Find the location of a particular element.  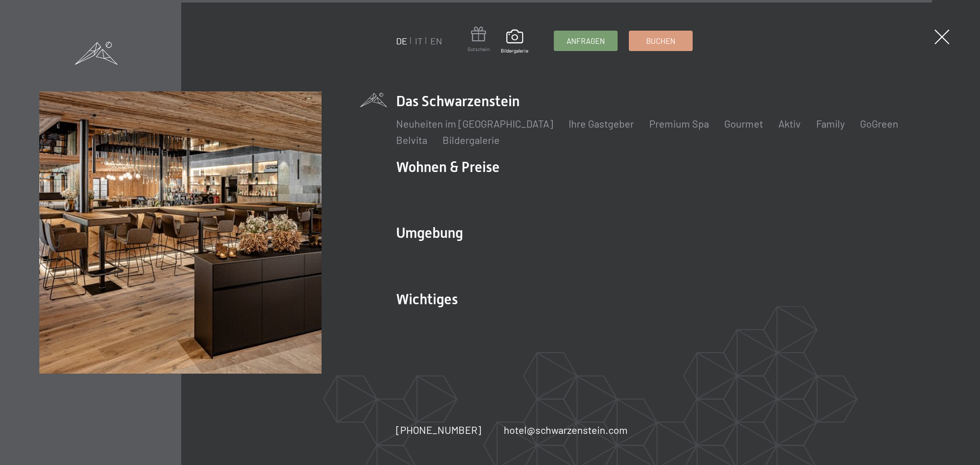

a: Buchen is located at coordinates (661, 41).